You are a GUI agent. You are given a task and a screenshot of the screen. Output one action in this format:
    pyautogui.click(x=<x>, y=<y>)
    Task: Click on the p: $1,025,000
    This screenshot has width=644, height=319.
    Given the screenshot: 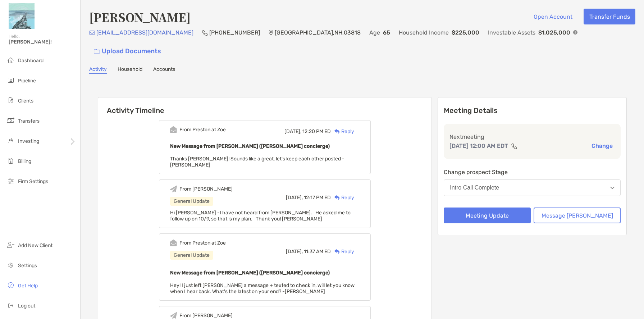 What is the action you would take?
    pyautogui.click(x=554, y=32)
    